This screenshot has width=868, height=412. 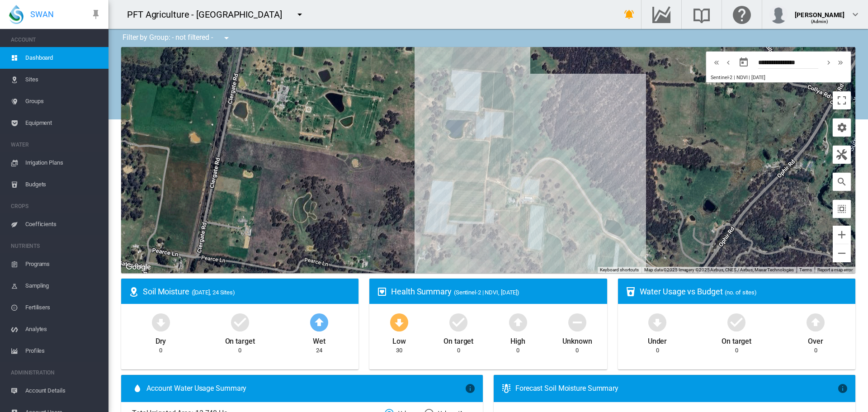 I want to click on div: Water Usage vs Budget, so click(x=744, y=292).